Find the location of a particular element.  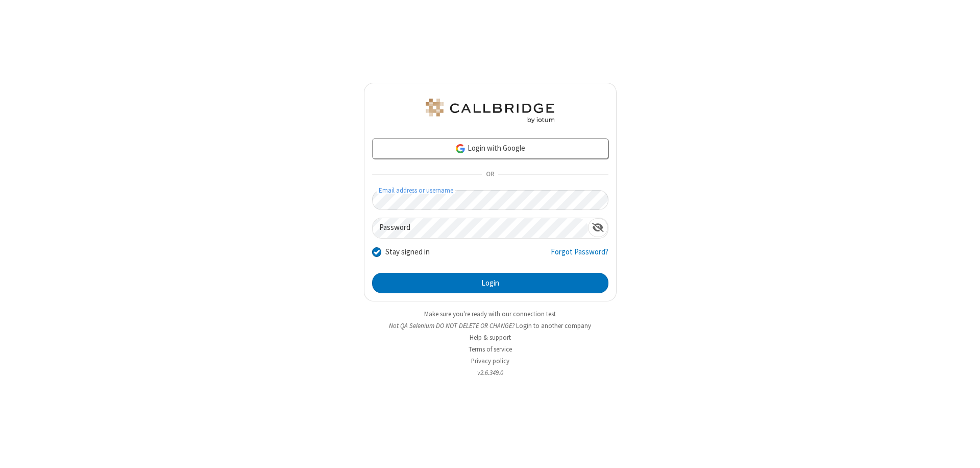

li: v2.6.349.0 is located at coordinates (490, 372).